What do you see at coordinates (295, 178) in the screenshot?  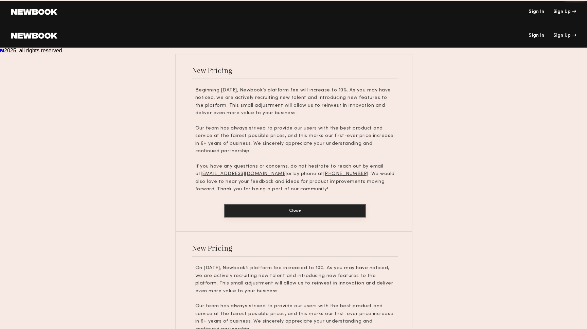 I see `p: If you have any questions or concerns, do not hesitate to reach out by email at or by phone at . ...` at bounding box center [295, 178].